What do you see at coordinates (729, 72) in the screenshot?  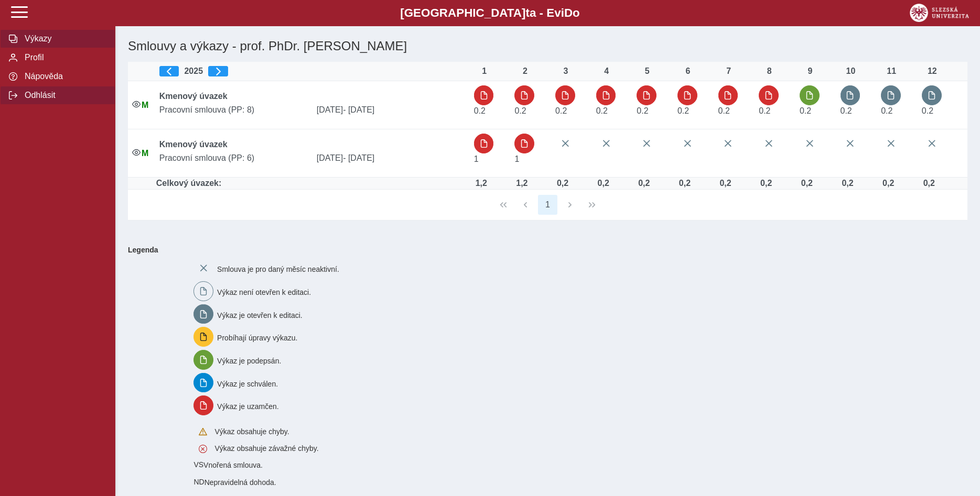 I see `div: 7` at bounding box center [729, 72].